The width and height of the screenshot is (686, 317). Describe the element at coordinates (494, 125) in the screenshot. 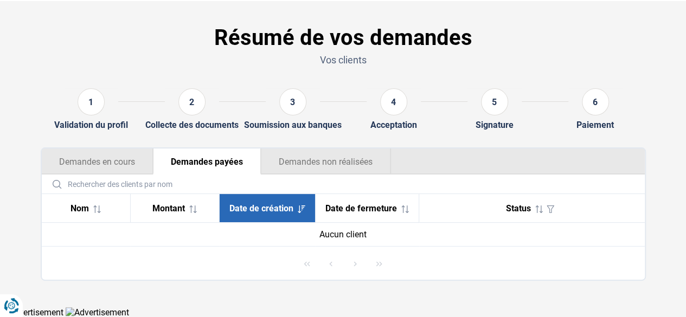

I see `div: Signature` at that location.